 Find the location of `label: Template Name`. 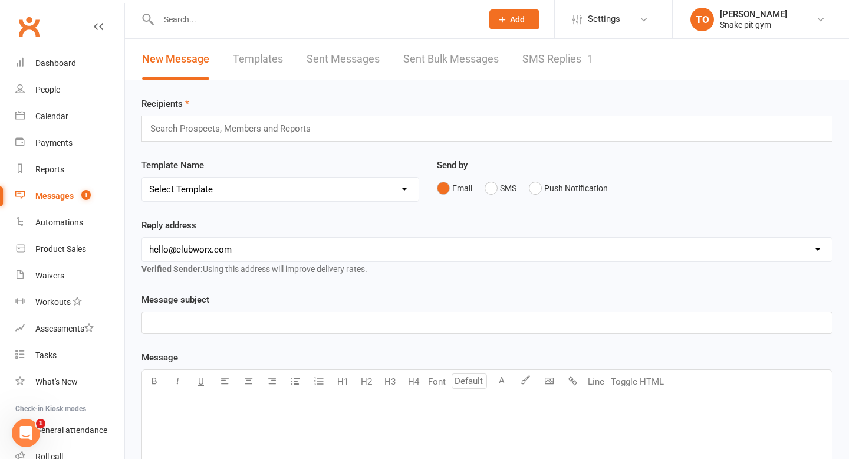

label: Template Name is located at coordinates (173, 165).